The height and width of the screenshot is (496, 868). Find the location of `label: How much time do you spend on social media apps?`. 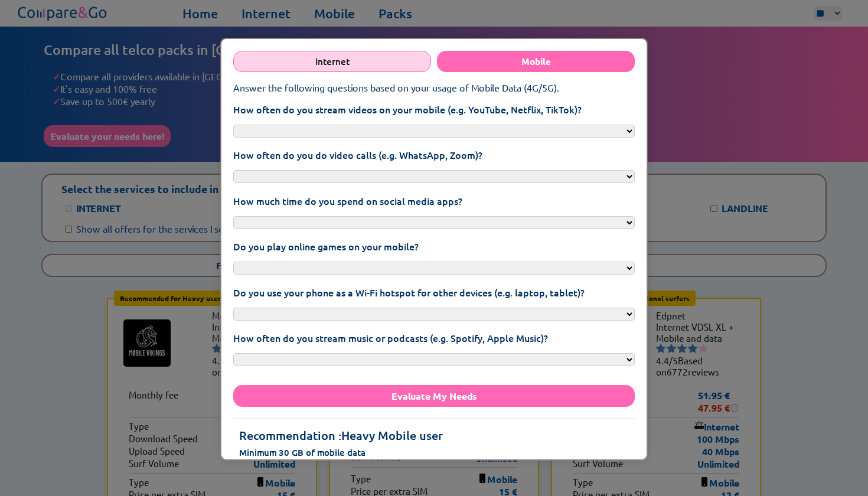

label: How much time do you spend on social media apps? is located at coordinates (434, 201).